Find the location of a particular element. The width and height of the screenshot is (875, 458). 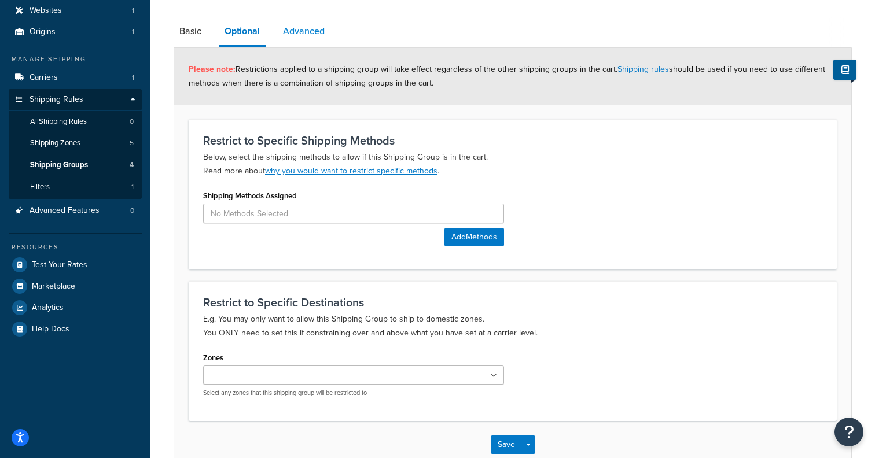

span: Advanced Features is located at coordinates (64, 211).